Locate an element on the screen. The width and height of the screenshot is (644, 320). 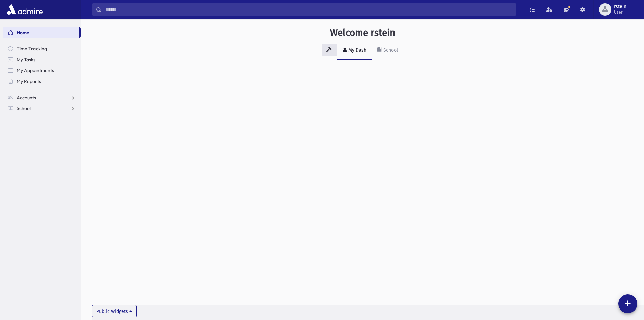
a: My Tasks is located at coordinates (42, 60).